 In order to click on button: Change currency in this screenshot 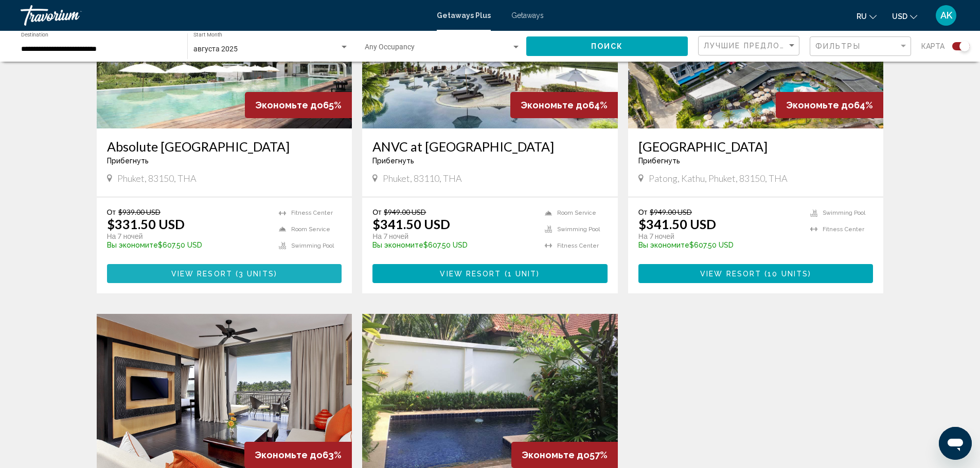, I will do `click(904, 16)`.